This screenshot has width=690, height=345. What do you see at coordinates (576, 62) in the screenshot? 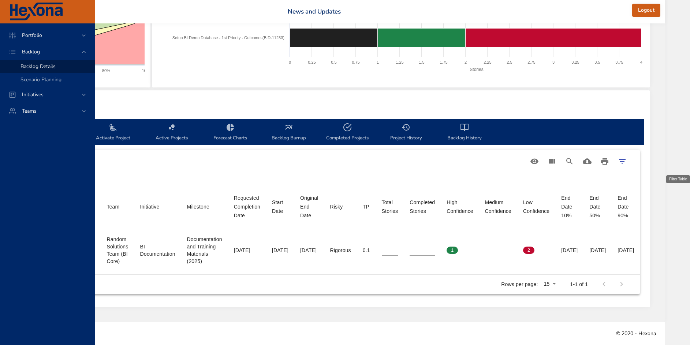
I see `text: 3.25` at bounding box center [576, 62].